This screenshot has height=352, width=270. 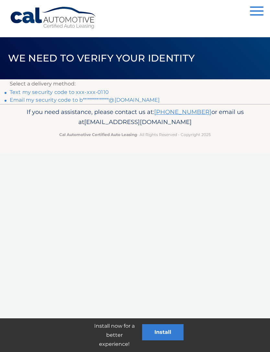 I want to click on strong: Cal Automotive Certified Auto Leasing, so click(x=98, y=134).